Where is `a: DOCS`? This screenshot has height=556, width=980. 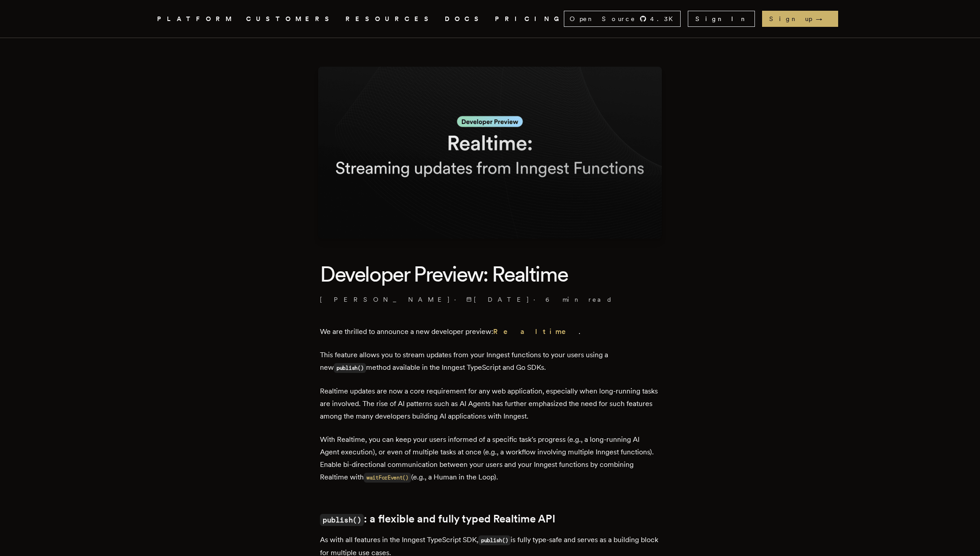
a: DOCS is located at coordinates (465, 19).